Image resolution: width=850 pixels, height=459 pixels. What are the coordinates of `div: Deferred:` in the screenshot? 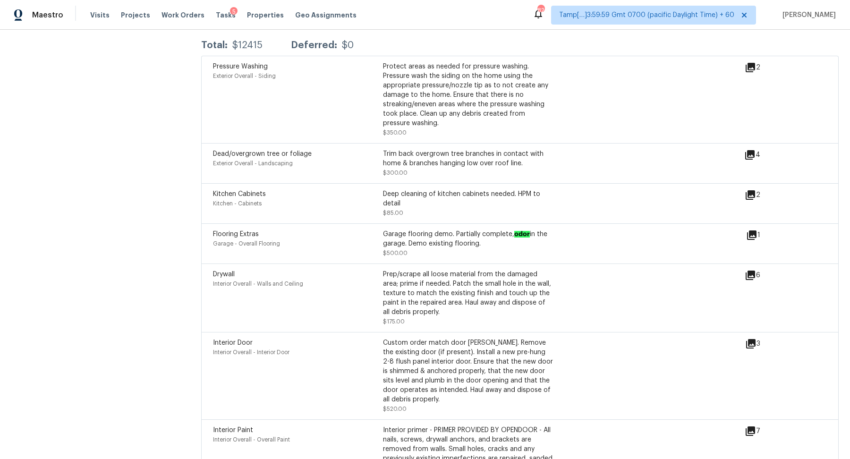 It's located at (314, 45).